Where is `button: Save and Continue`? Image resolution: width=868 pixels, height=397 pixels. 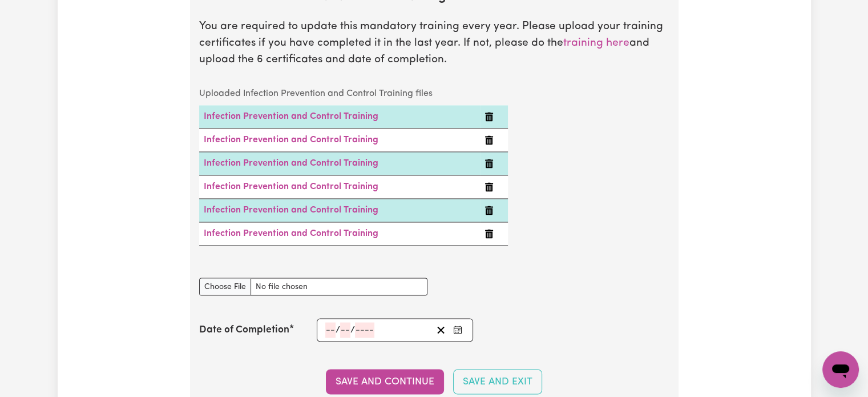 button: Save and Continue is located at coordinates (385, 381).